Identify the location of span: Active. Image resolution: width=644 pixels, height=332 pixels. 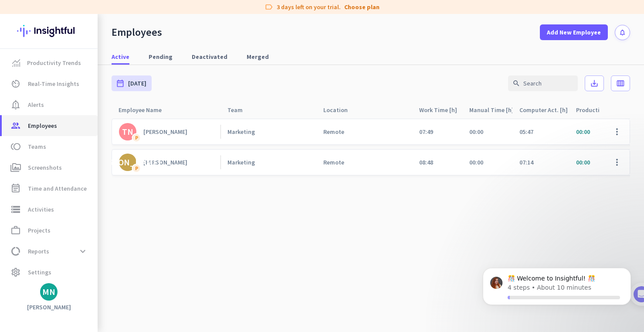
(120, 57).